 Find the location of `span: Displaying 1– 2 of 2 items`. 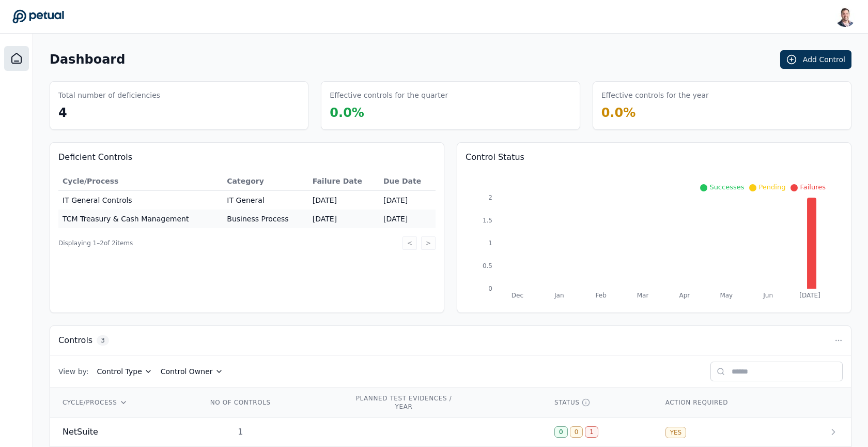

span: Displaying 1– 2 of 2 items is located at coordinates (96, 243).